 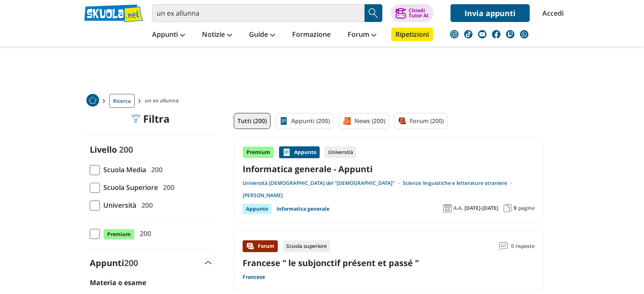 I want to click on img: Pagine, so click(x=508, y=208).